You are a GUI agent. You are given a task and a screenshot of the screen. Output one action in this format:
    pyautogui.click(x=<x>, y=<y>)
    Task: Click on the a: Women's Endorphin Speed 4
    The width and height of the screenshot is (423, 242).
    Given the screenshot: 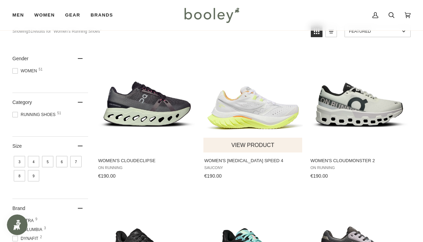 What is the action you would take?
    pyautogui.click(x=253, y=115)
    